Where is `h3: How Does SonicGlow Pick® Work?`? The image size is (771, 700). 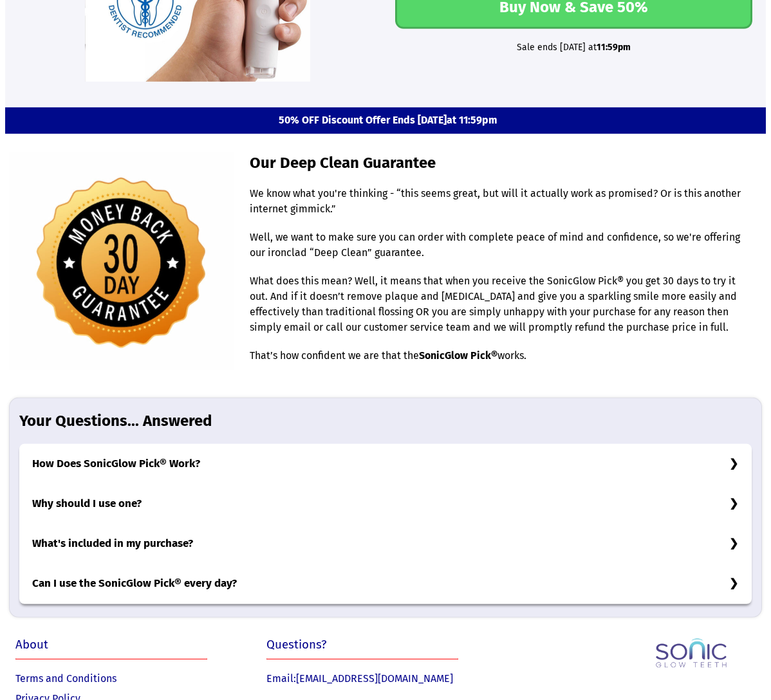 h3: How Does SonicGlow Pick® Work? is located at coordinates (386, 464).